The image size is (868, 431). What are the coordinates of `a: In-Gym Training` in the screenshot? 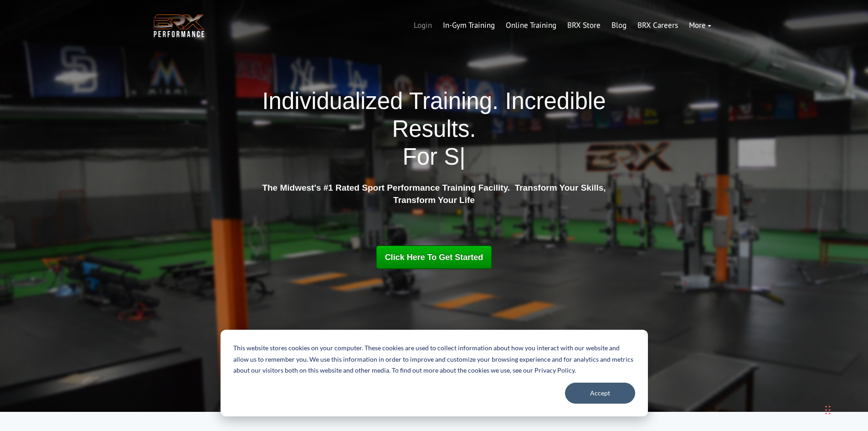 It's located at (469, 25).